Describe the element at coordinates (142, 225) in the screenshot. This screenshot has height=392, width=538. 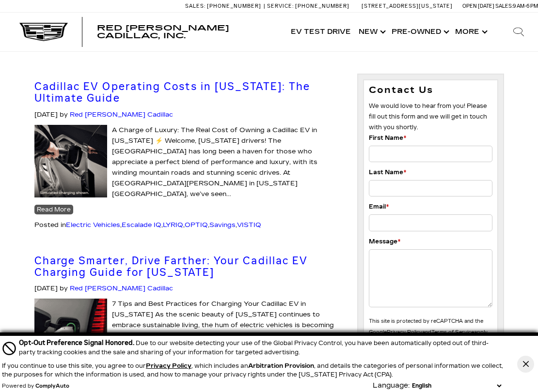
I see `a: Escalade IQ` at that location.